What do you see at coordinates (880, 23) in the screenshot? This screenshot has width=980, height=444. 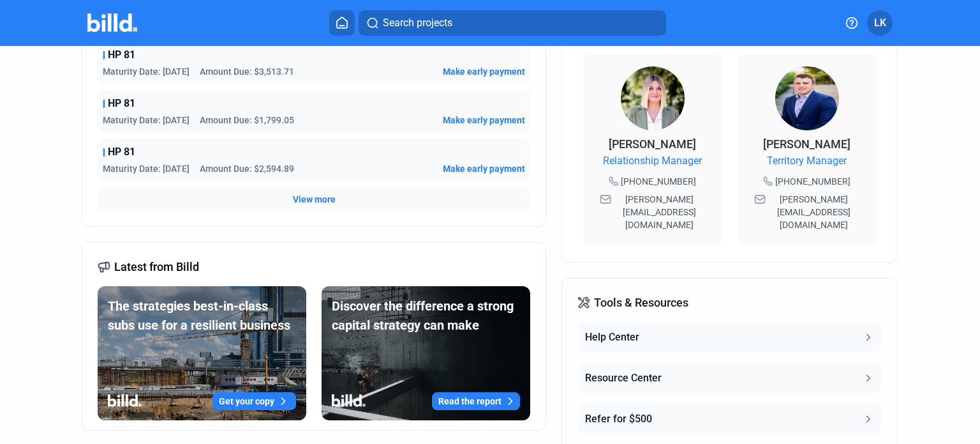 I see `button: LK` at bounding box center [880, 23].